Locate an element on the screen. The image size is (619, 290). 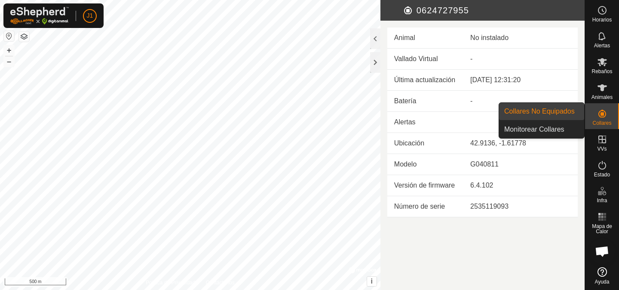
button: Restablecer Mapa is located at coordinates (9, 36).